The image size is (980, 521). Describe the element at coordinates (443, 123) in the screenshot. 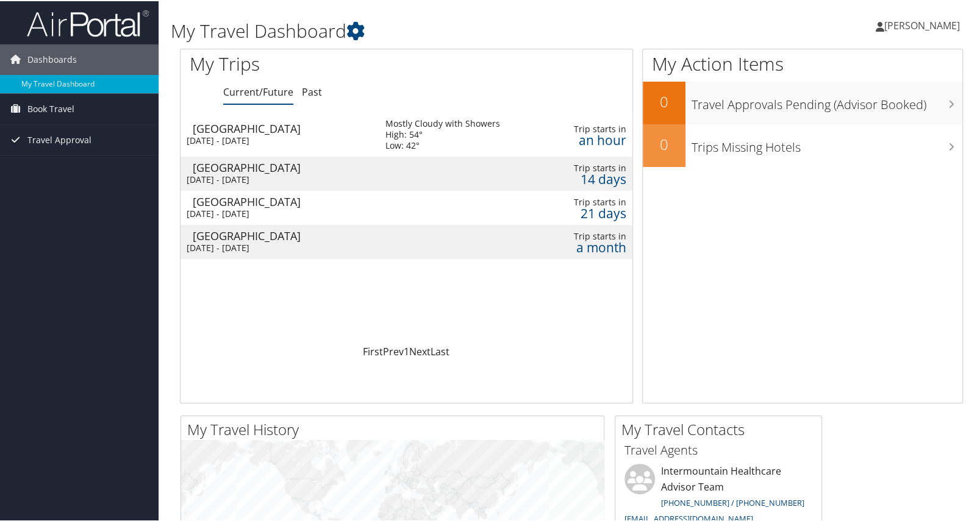

I see `div: Mostly Cloudy with Showers` at that location.